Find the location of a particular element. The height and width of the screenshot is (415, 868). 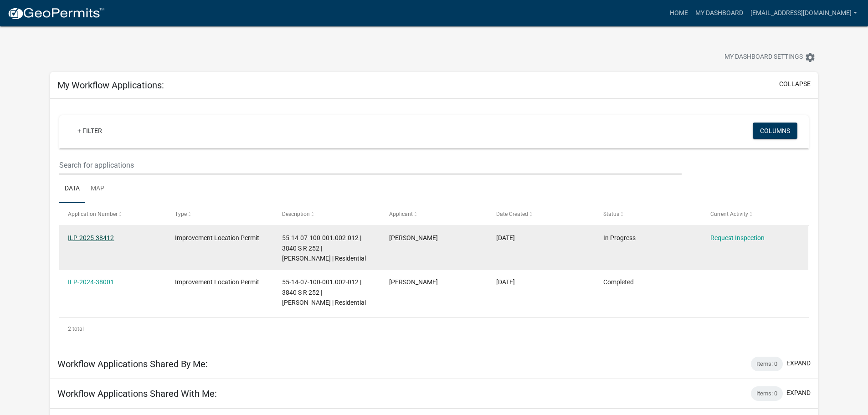

button: collapse is located at coordinates (795, 84).